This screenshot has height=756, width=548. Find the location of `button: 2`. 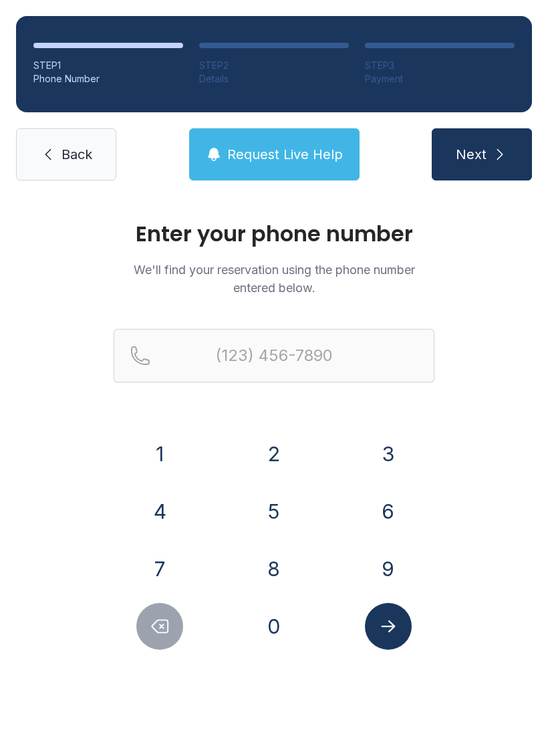

button: 2 is located at coordinates (274, 454).